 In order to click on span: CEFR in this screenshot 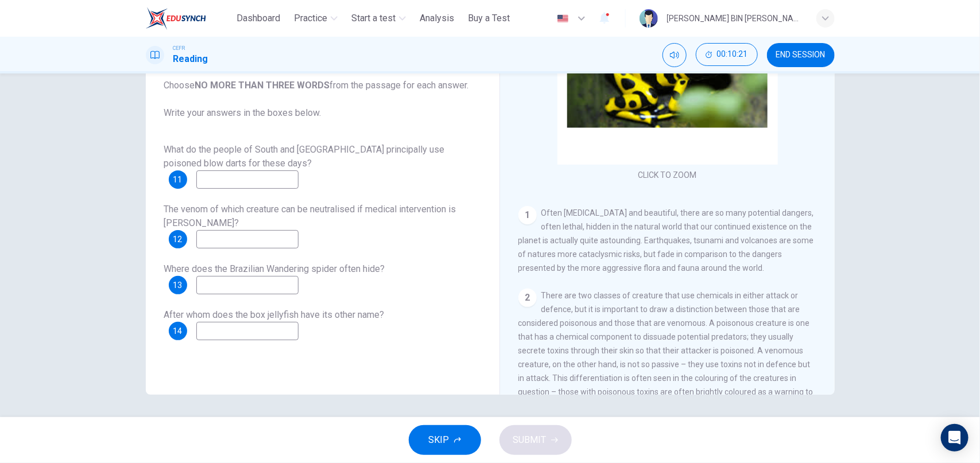, I will do `click(179, 48)`.